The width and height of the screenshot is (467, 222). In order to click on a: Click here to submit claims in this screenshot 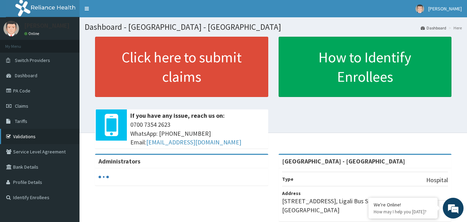, I will do `click(181, 67)`.